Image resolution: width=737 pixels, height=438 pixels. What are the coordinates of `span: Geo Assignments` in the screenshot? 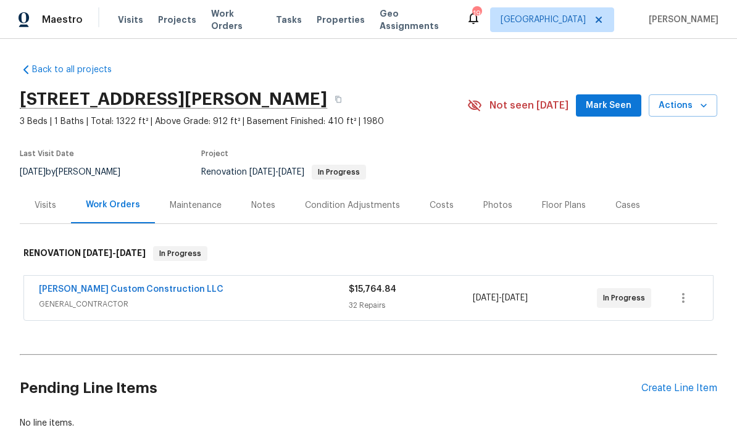 It's located at (415, 20).